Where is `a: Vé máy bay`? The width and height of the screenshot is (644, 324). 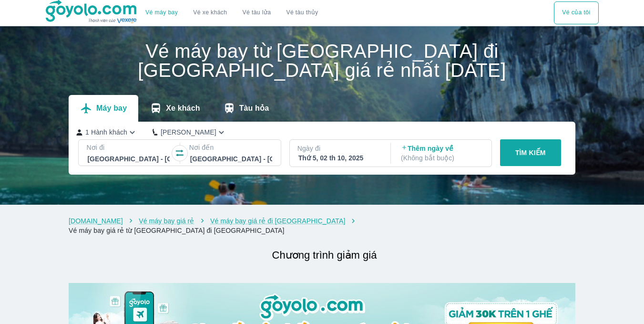 a: Vé máy bay is located at coordinates (162, 13).